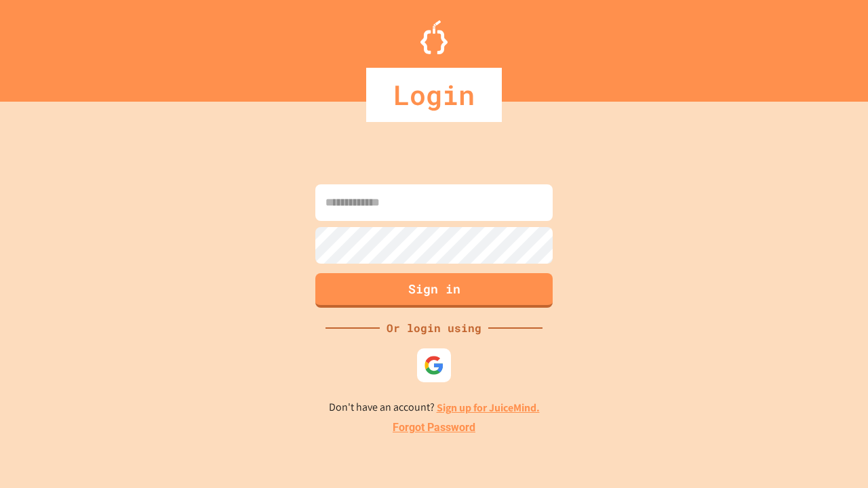 The width and height of the screenshot is (868, 488). I want to click on img: google-icon.svg, so click(434, 366).